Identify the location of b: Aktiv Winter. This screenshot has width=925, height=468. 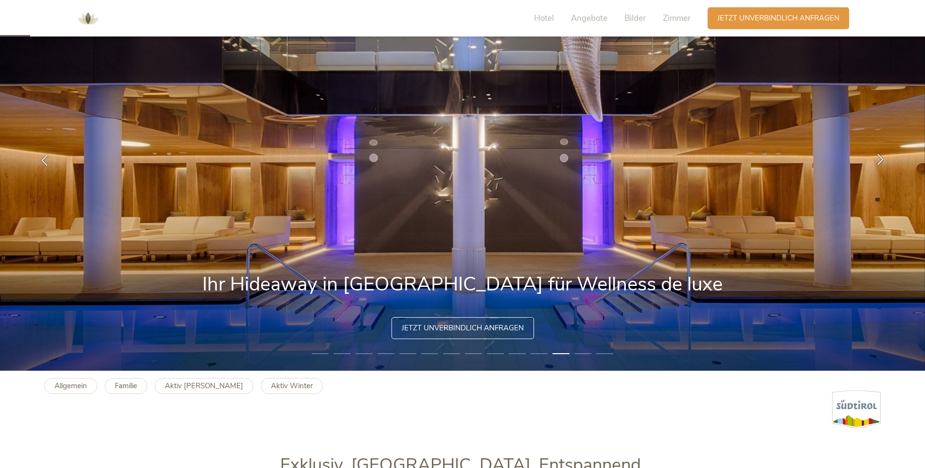
(292, 386).